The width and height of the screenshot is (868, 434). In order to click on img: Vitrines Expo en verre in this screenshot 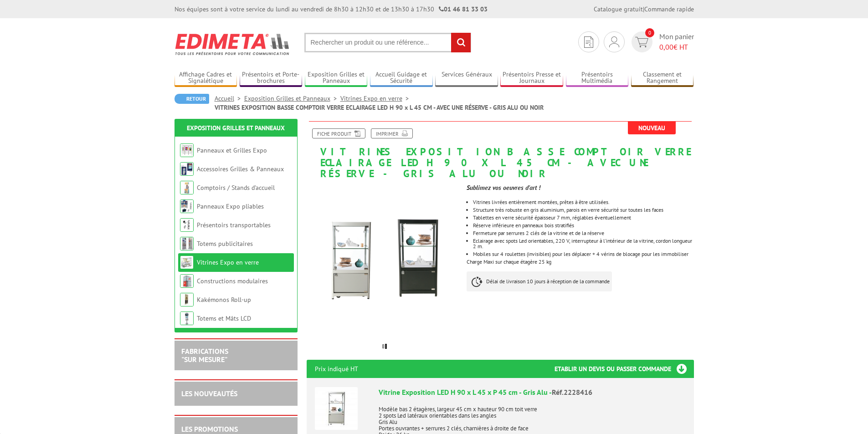, I will do `click(187, 262)`.